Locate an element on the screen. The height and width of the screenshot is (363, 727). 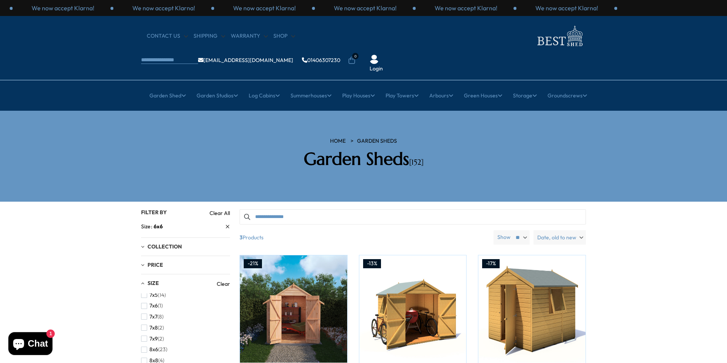
label: Show is located at coordinates (504, 237).